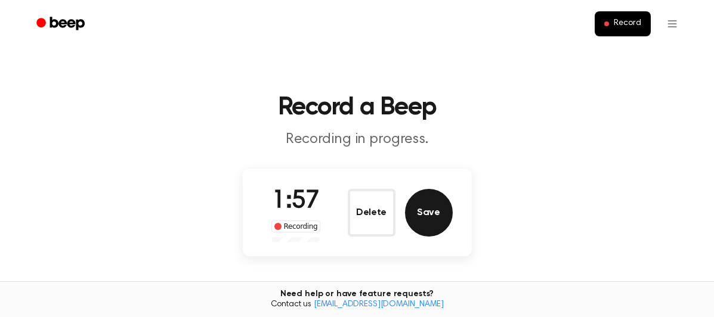 The height and width of the screenshot is (317, 714). I want to click on div: Recording, so click(296, 227).